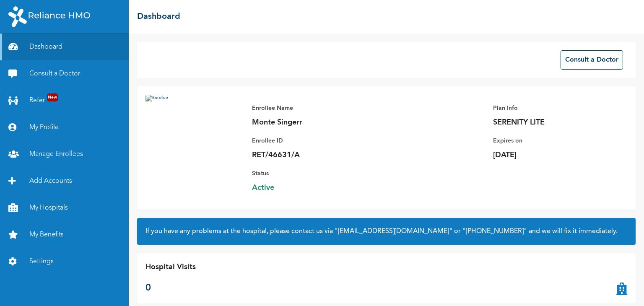 The height and width of the screenshot is (306, 644). Describe the element at coordinates (552, 108) in the screenshot. I see `p: Plan Info` at that location.